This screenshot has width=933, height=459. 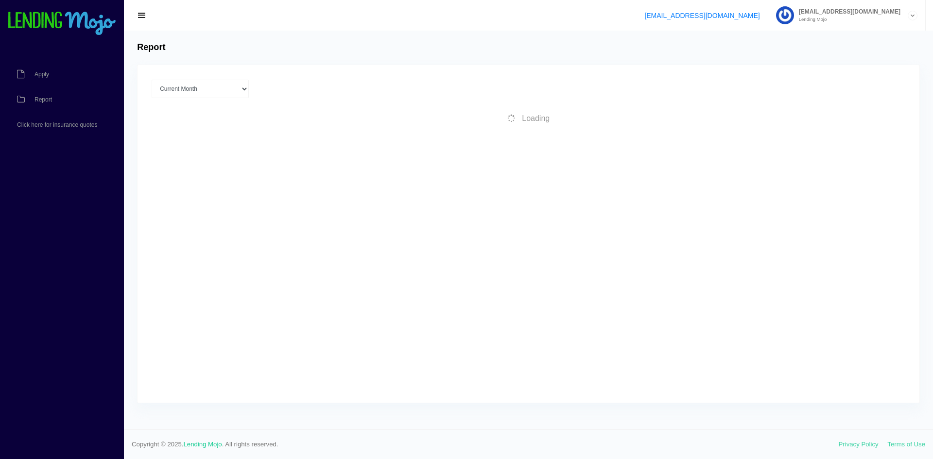 What do you see at coordinates (535, 118) in the screenshot?
I see `span: Loading` at bounding box center [535, 118].